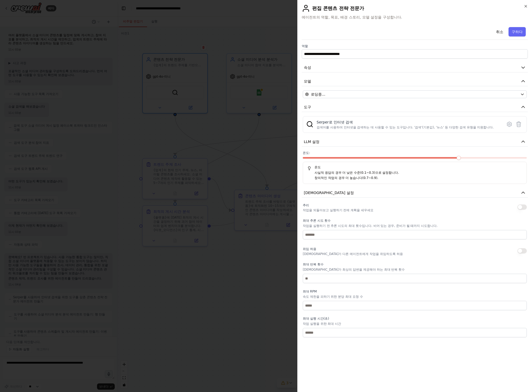 The width and height of the screenshot is (532, 392). I want to click on font: 역할, so click(305, 46).